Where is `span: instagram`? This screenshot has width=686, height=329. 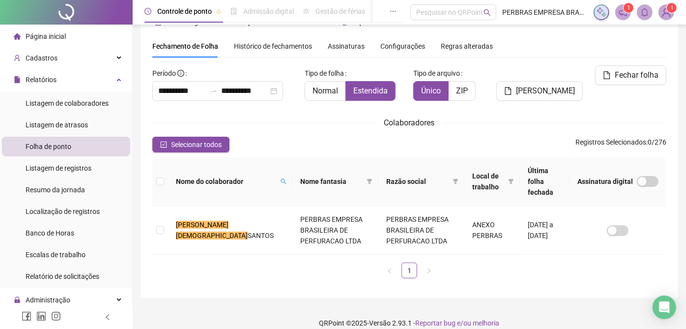
span: instagram is located at coordinates (56, 316).